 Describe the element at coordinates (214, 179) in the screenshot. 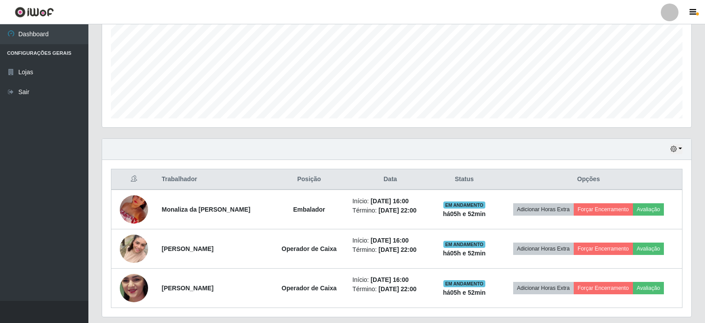

I see `th: Trabalhador` at that location.